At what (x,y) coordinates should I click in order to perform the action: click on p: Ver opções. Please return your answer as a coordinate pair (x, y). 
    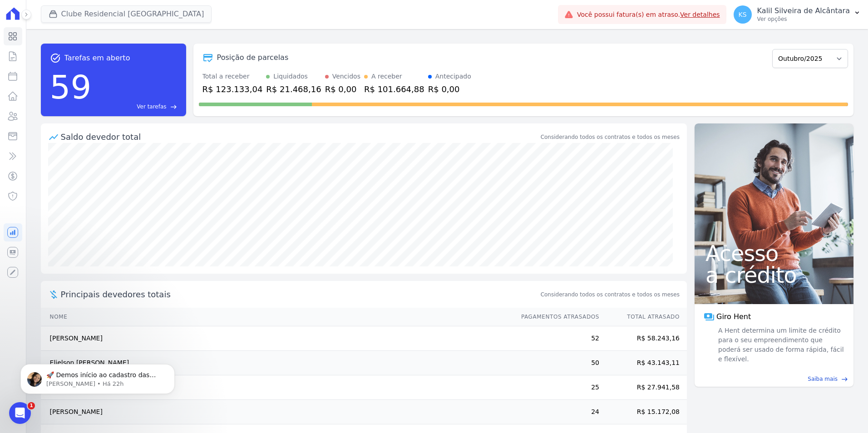
    Looking at the image, I should click on (804, 19).